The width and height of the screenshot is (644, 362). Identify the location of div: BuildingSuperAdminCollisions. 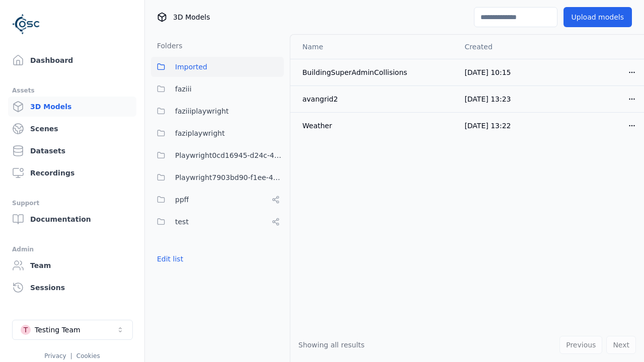
(375, 73).